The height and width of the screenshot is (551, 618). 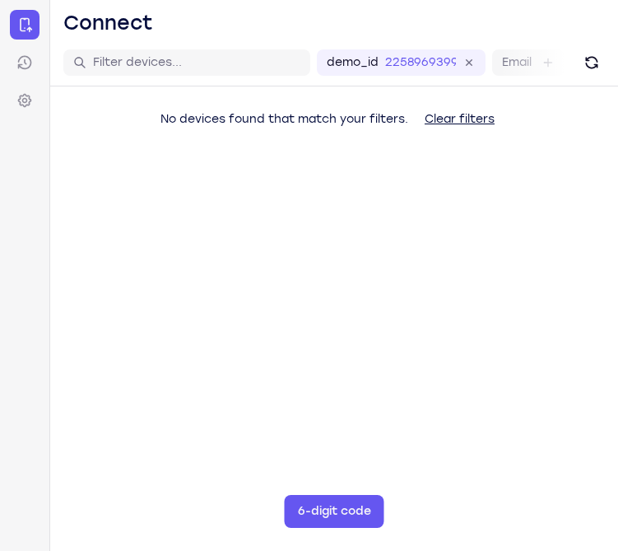 I want to click on button: 6-digit code, so click(x=334, y=511).